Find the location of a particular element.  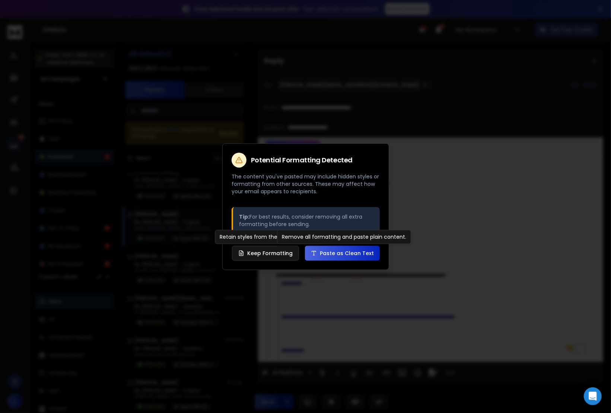

div: Open Intercom Messenger is located at coordinates (593, 396).